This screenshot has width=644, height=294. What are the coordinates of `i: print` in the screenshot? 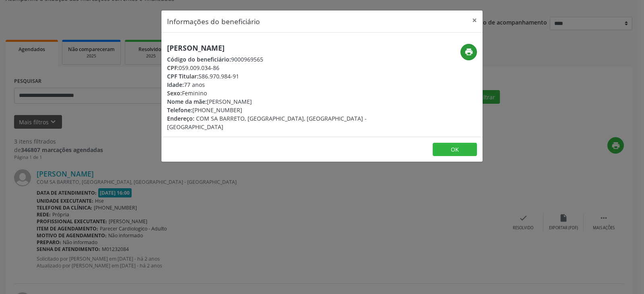 It's located at (469, 52).